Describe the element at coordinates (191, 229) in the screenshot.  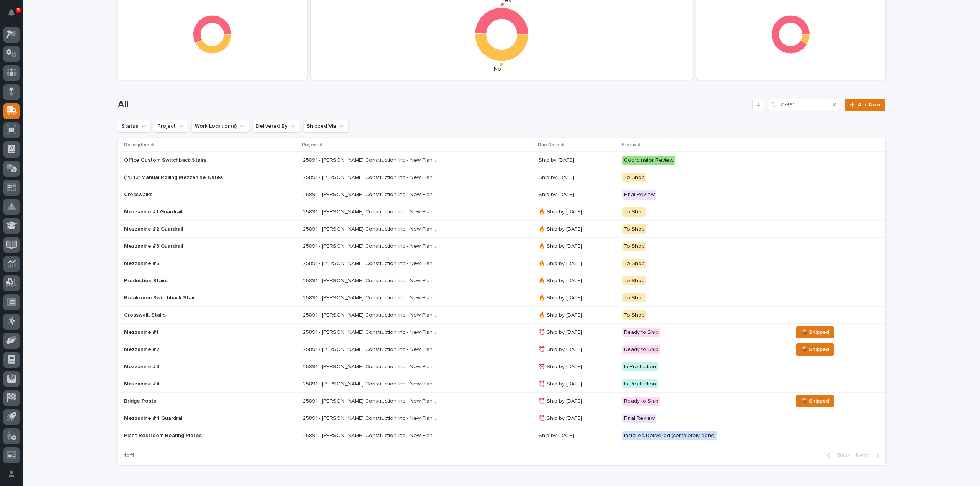
I see `p: Mezzanine #2 Guardrail` at that location.